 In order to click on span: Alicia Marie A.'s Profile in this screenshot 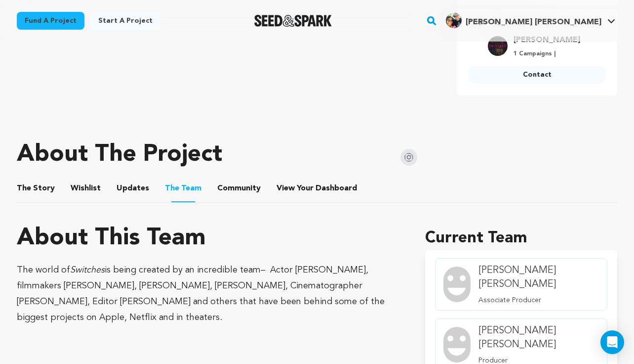, I will do `click(531, 20)`.